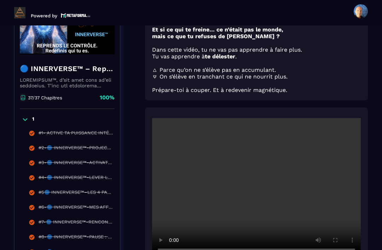 Image resolution: width=382 pixels, height=250 pixels. I want to click on p: Tu vas apprendre à ., so click(257, 56).